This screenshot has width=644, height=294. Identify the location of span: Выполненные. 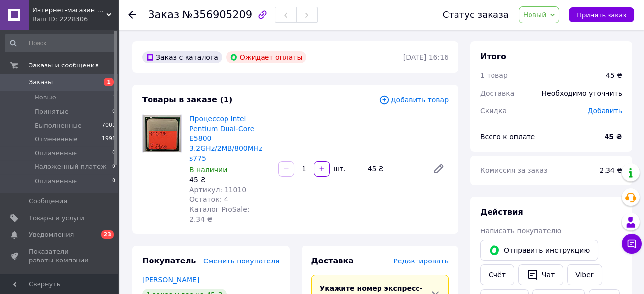
(58, 126).